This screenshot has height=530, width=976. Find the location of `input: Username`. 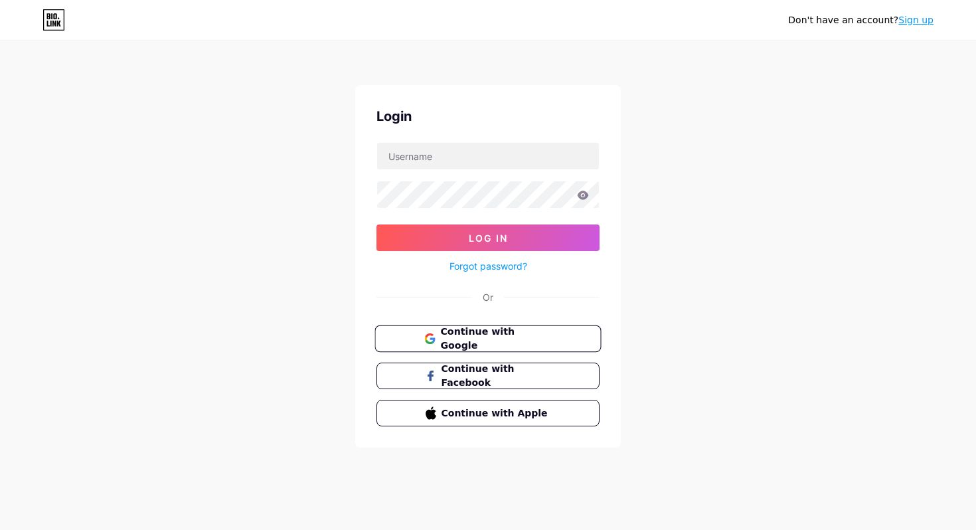

input: Username is located at coordinates (488, 156).